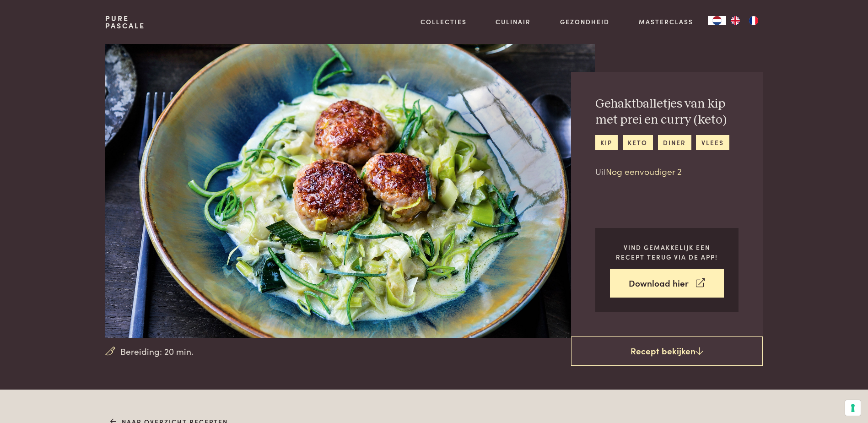 This screenshot has width=868, height=423. What do you see at coordinates (666, 171) in the screenshot?
I see `p: Uit` at bounding box center [666, 171].